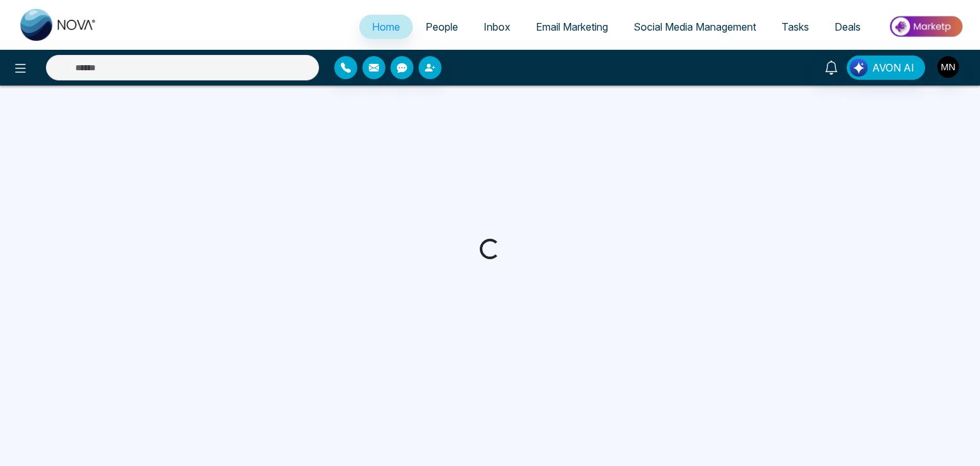  Describe the element at coordinates (386, 27) in the screenshot. I see `span: Home` at that location.